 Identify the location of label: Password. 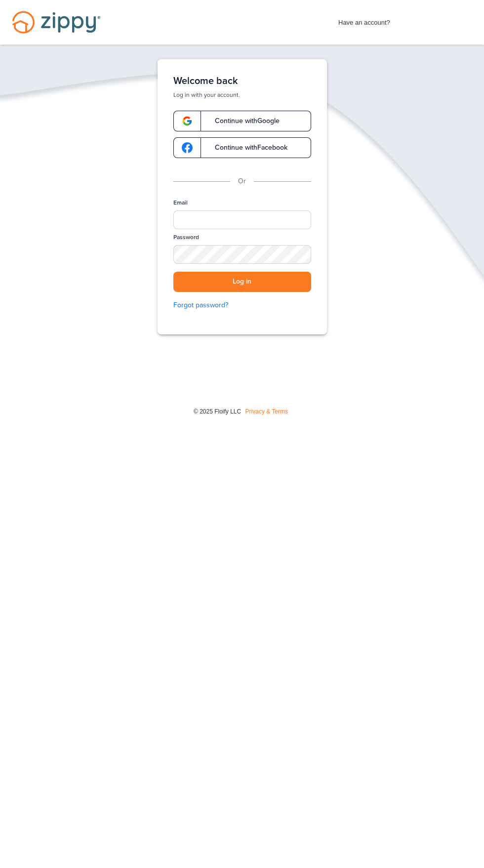
(186, 237).